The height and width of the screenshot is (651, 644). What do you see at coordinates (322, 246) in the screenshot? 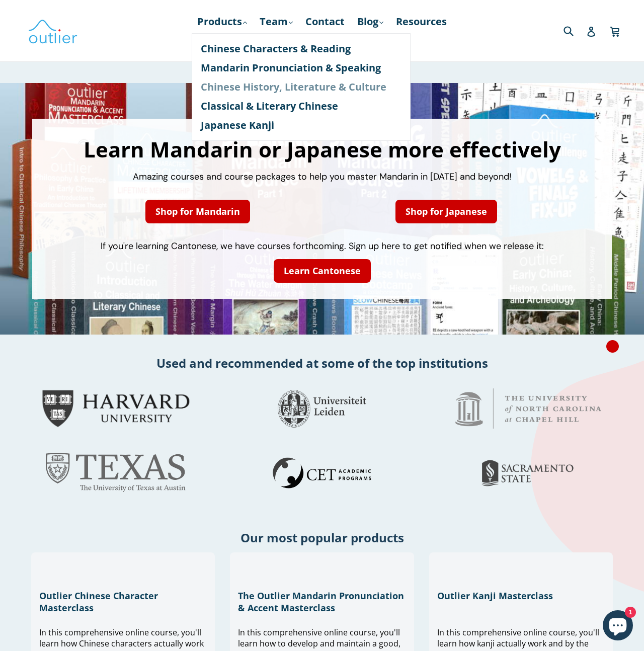
I see `span: If you're learning Cantonese, we have courses forthcoming. Sign up here to get notified when we r...` at bounding box center [322, 246].